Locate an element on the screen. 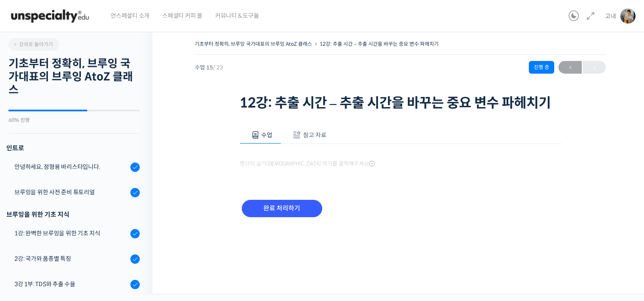 The image size is (644, 301). a: 12강: 추출 시간 – 추출 시간을 바꾸는 중요 변수 파헤치기 is located at coordinates (379, 44).